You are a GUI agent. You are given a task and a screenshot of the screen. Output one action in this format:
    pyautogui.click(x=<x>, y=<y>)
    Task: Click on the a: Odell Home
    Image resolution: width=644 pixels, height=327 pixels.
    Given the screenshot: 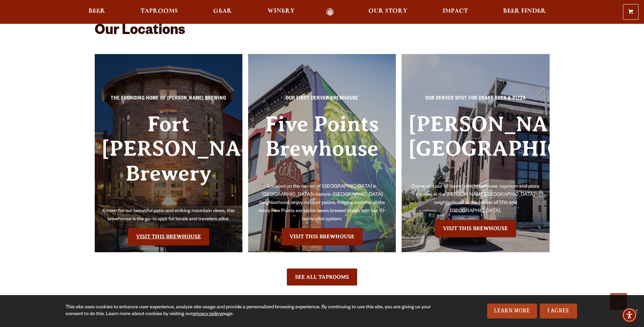 What is the action you would take?
    pyautogui.click(x=330, y=12)
    